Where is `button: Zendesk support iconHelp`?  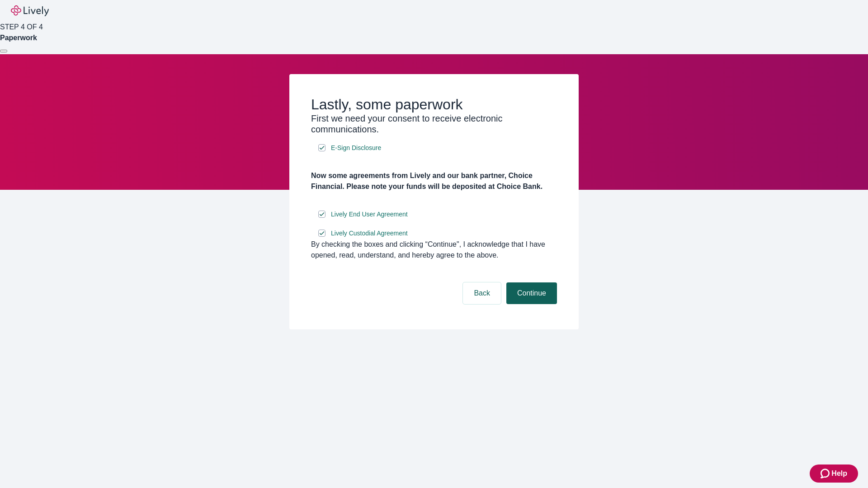 button: Zendesk support iconHelp is located at coordinates (834, 474).